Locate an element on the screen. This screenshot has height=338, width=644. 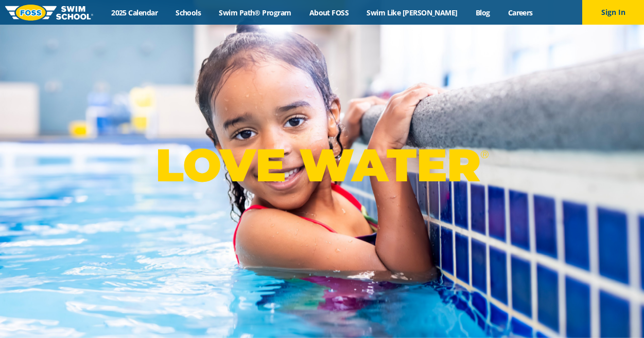
img: FOSS Swim School Logo is located at coordinates (49, 12).